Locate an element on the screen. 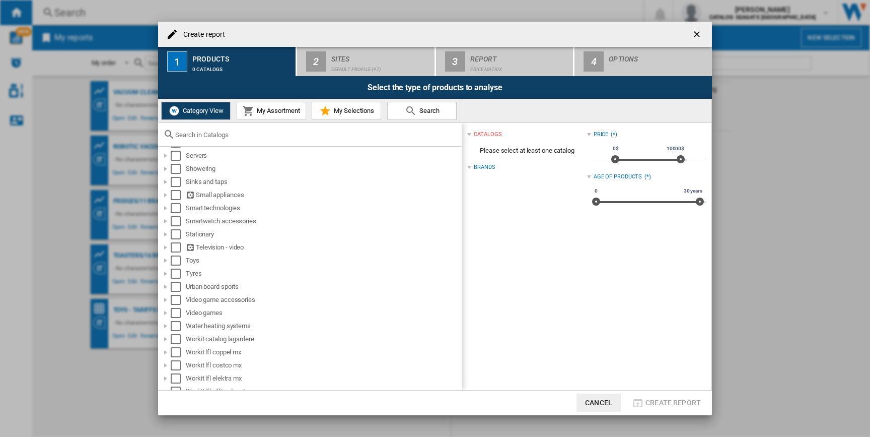  button: Category View is located at coordinates (196, 111).